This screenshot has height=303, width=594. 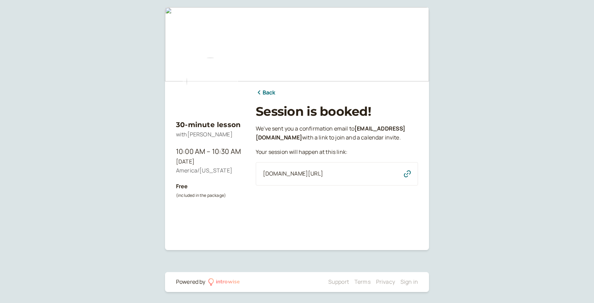 I want to click on h1: Session is booked!, so click(x=337, y=111).